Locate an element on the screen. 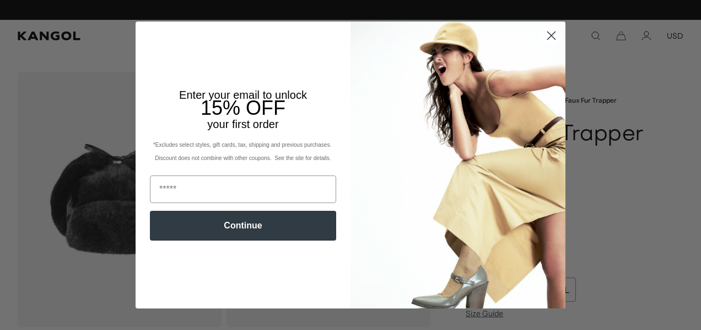 The image size is (701, 330). span: 15% OFF is located at coordinates (243, 108).